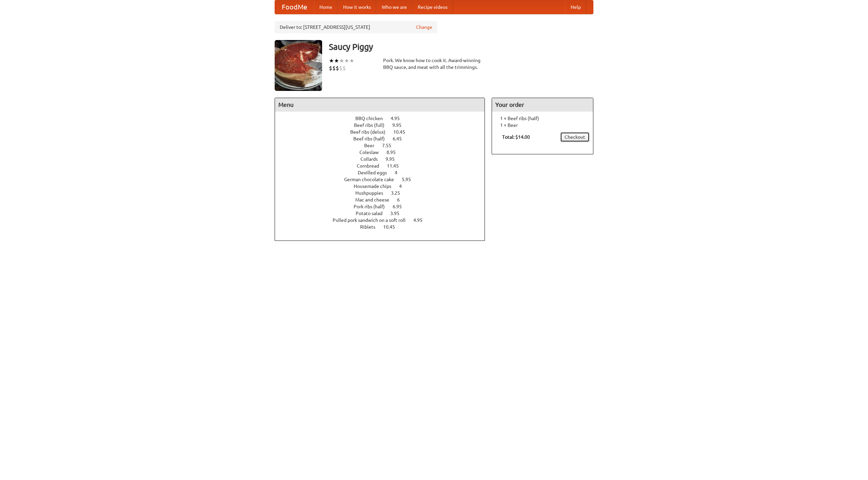 The image size is (868, 480). Describe the element at coordinates (384, 125) in the screenshot. I see `a: Beef ribs (full) 9.95` at that location.